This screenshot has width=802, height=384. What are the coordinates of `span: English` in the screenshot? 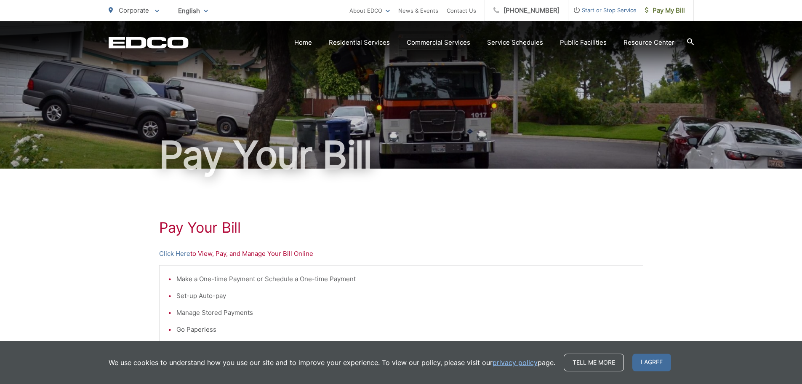 It's located at (193, 11).